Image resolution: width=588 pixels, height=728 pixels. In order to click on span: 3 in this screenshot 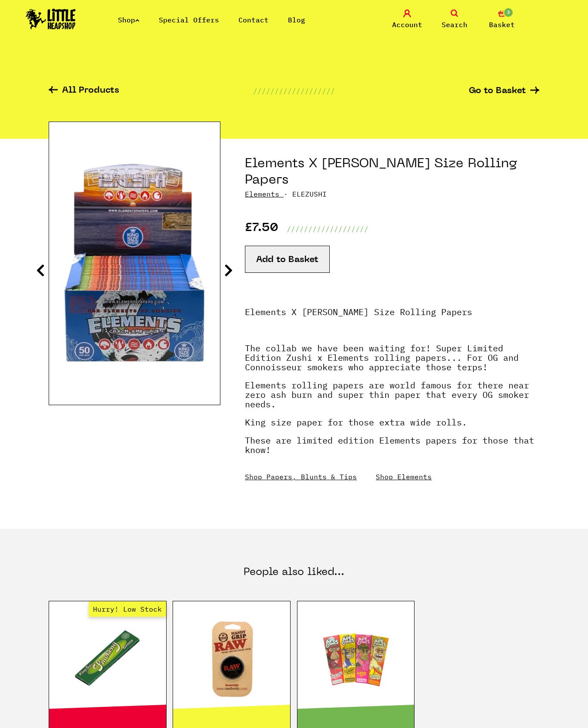, I will do `click(509, 13)`.